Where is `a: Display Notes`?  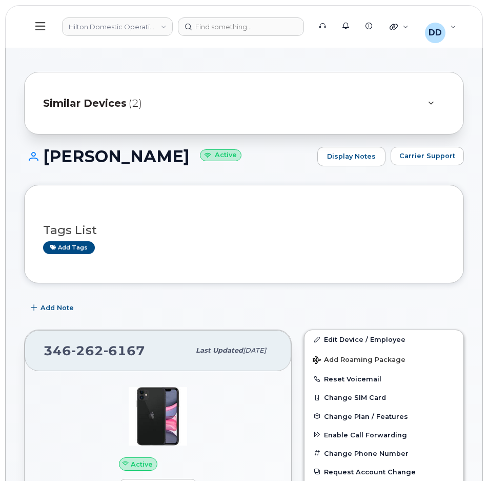 a: Display Notes is located at coordinates (351, 156).